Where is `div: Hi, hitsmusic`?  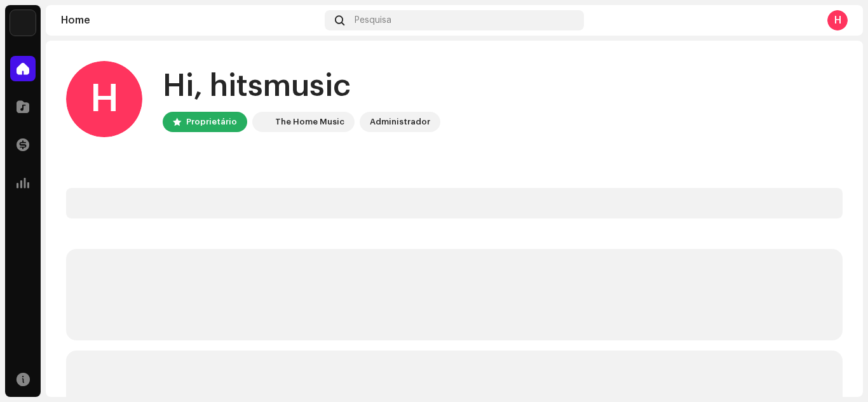 div: Hi, hitsmusic is located at coordinates (301, 86).